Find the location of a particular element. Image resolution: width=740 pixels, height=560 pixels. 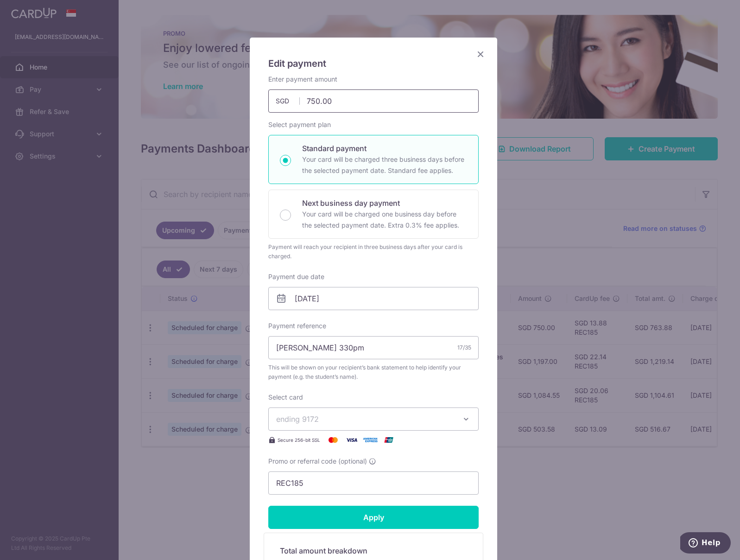

p: Your card will be charged three business days before the selected payment date. Standard fee appl... is located at coordinates (384, 165).